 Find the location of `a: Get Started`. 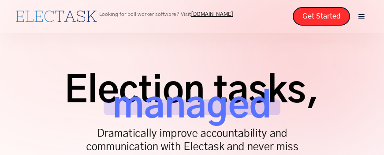

a: Get Started is located at coordinates (321, 16).